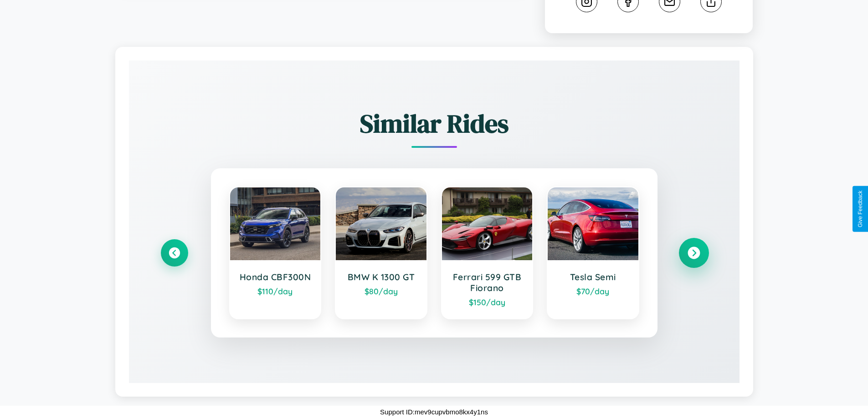  Describe the element at coordinates (487, 302) in the screenshot. I see `div: $ 150 /day` at that location.